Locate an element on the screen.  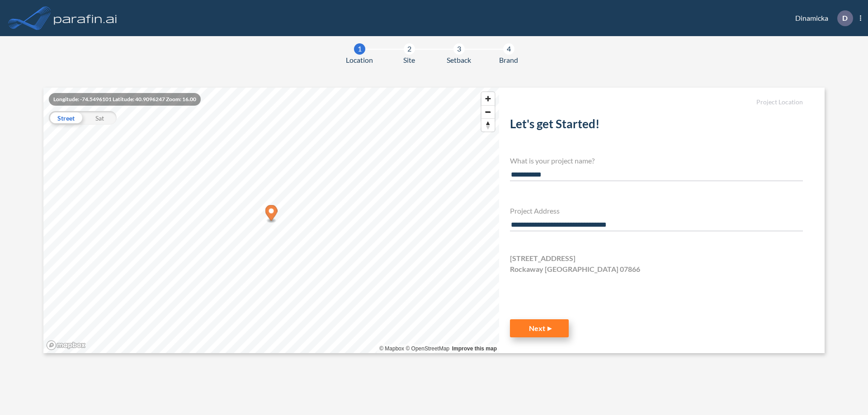
a: Mapbox homepage is located at coordinates (66, 345).